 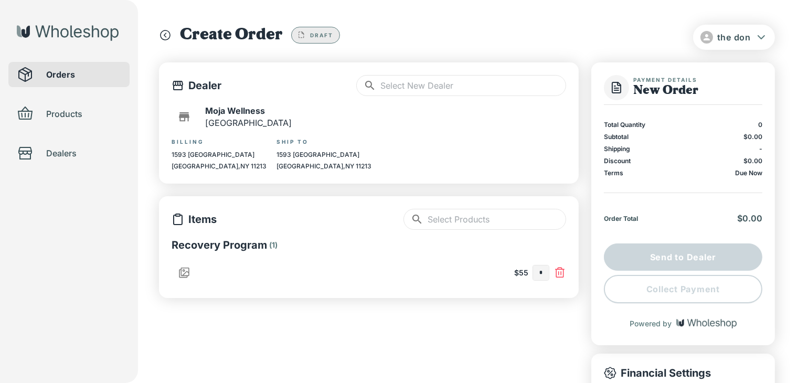 What do you see at coordinates (83, 75) in the screenshot?
I see `span: Orders` at bounding box center [83, 75].